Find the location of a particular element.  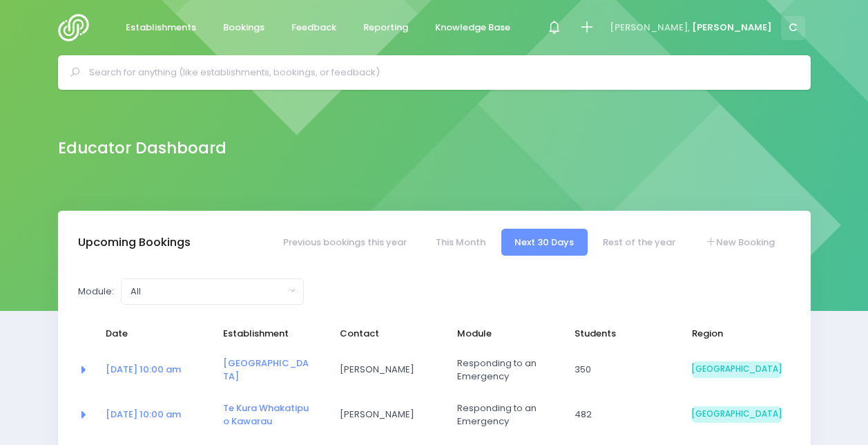

a: Next 30 Days is located at coordinates (544, 242).